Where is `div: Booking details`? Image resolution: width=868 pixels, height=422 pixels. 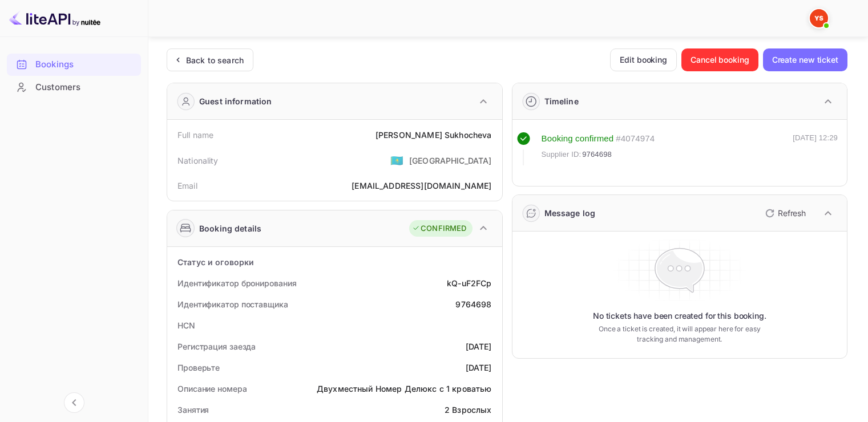
div: Booking details is located at coordinates (230, 228).